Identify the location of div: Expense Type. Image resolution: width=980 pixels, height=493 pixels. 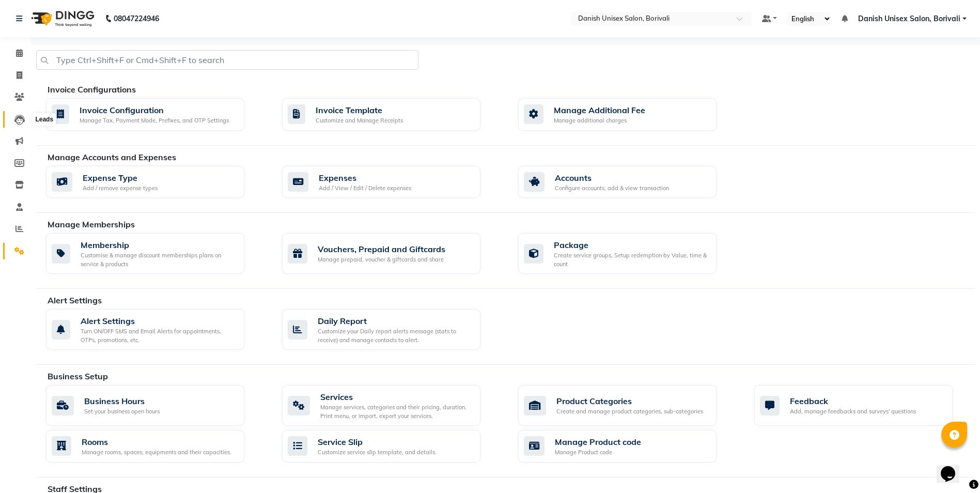
(120, 177).